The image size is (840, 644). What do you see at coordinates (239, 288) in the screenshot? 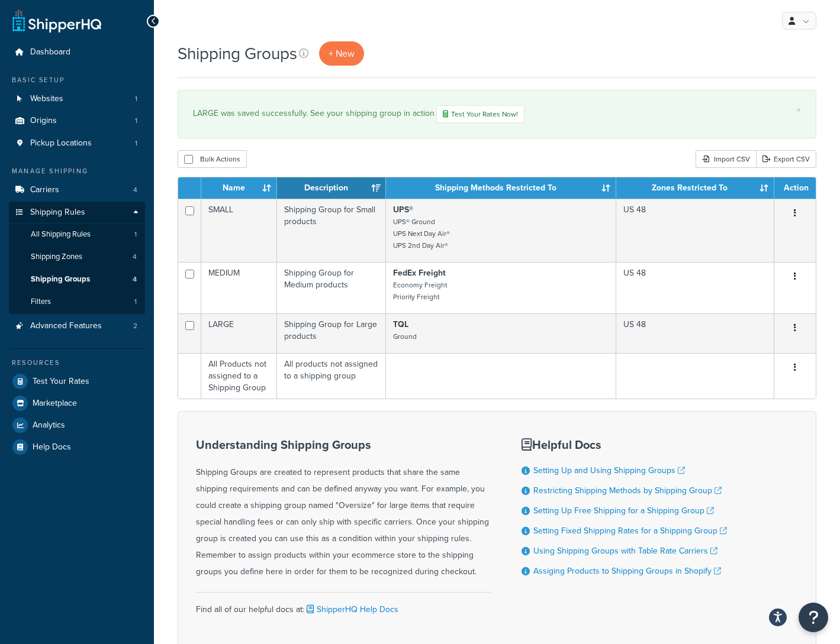
I see `td: MEDIUM` at bounding box center [239, 288].